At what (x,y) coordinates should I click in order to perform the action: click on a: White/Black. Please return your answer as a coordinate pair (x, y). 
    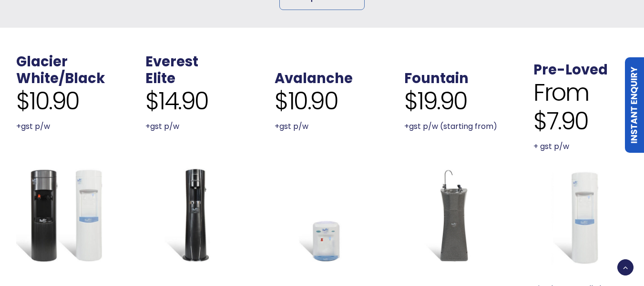
    Looking at the image, I should click on (60, 78).